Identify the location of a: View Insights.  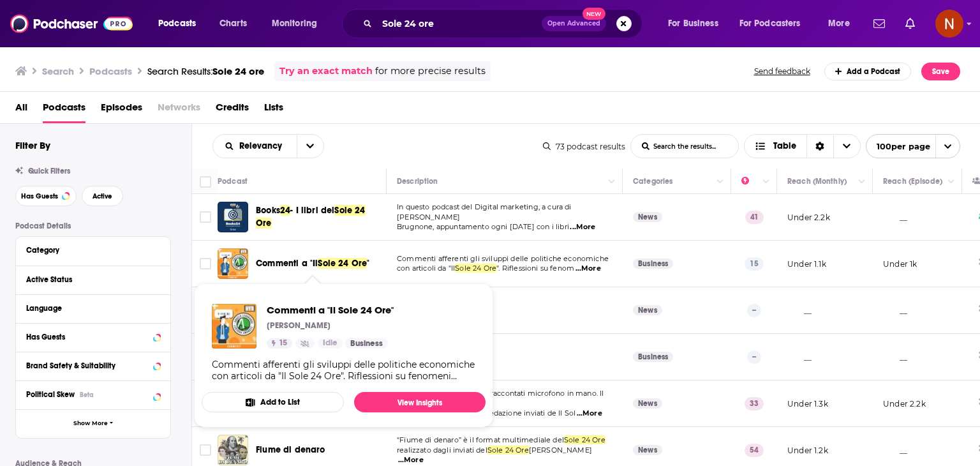
(420, 403).